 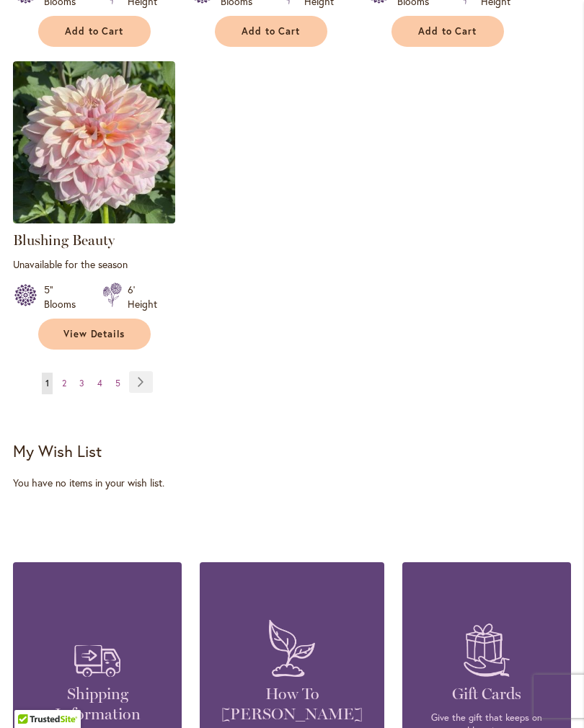 What do you see at coordinates (94, 142) in the screenshot?
I see `img: Blushing Beauty` at bounding box center [94, 142].